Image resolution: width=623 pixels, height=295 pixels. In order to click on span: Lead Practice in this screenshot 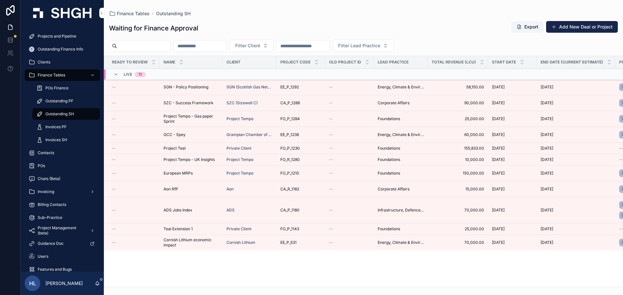, I will do `click(393, 62)`.